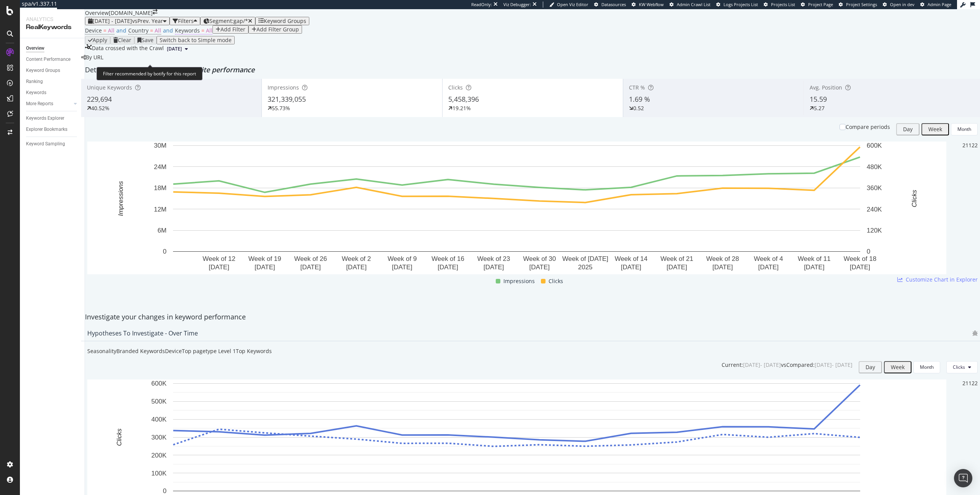 Image resolution: width=980 pixels, height=495 pixels. What do you see at coordinates (138, 30) in the screenshot?
I see `span: Country` at bounding box center [138, 30].